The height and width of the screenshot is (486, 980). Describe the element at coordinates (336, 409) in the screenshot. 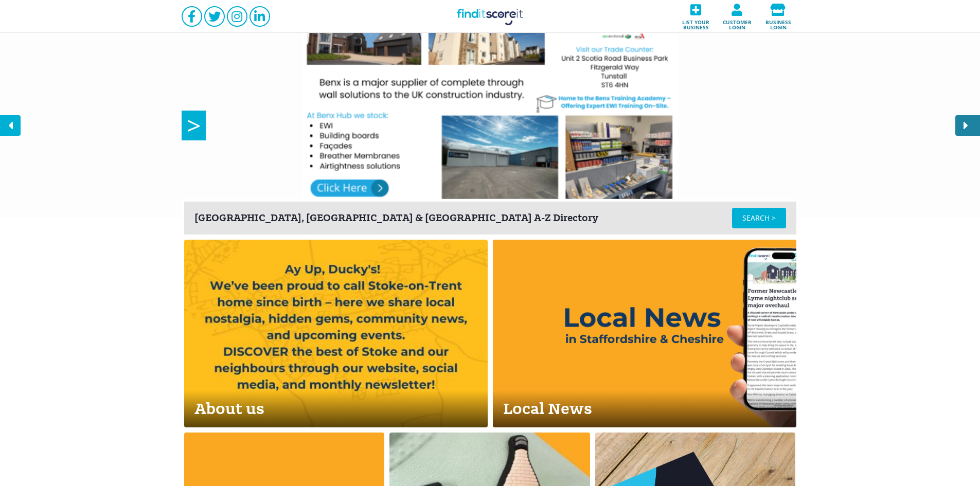

I see `div: About us` at that location.